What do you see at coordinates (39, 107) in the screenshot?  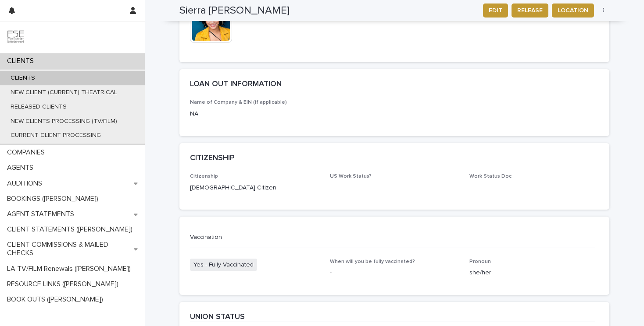 I see `p: RELEASED CLIENTS` at bounding box center [39, 107].